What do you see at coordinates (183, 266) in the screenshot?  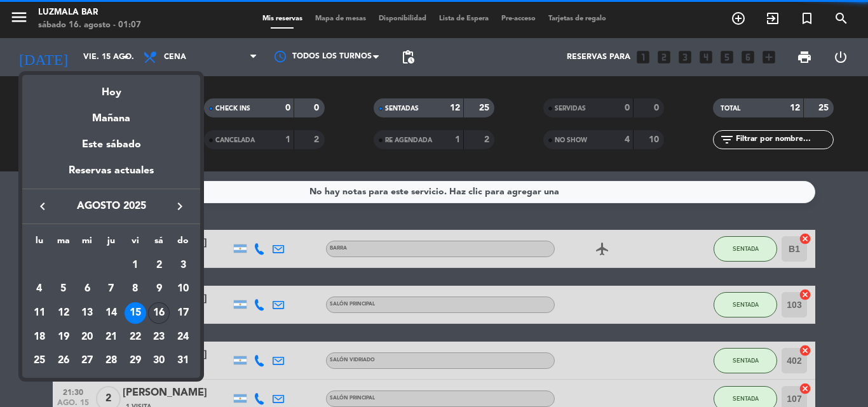 I see `td: 3 de agosto de 2025` at bounding box center [183, 266].